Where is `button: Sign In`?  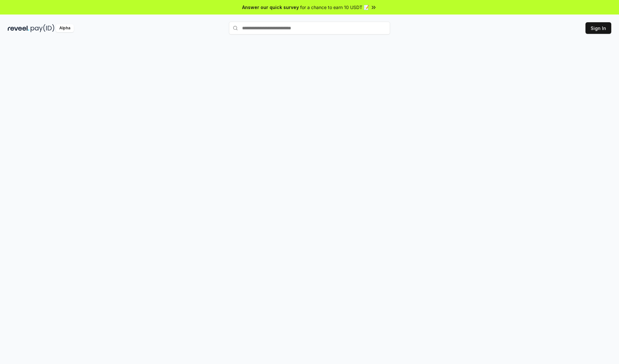
button: Sign In is located at coordinates (598, 28).